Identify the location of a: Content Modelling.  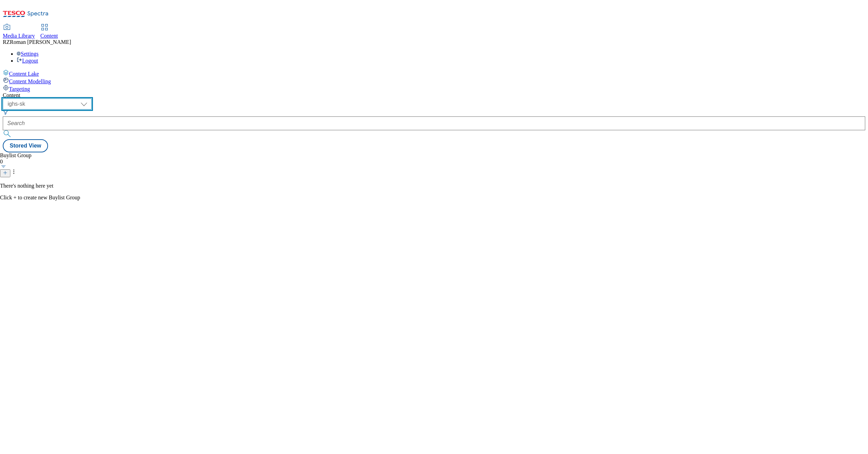
(434, 81).